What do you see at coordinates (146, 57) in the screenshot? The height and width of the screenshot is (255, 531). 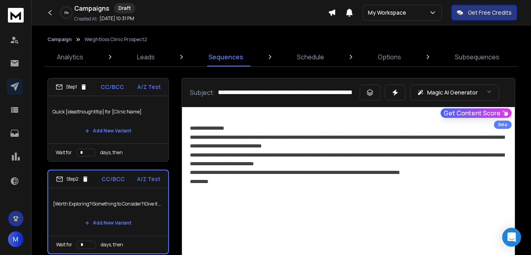 I see `p: Leads` at bounding box center [146, 57].